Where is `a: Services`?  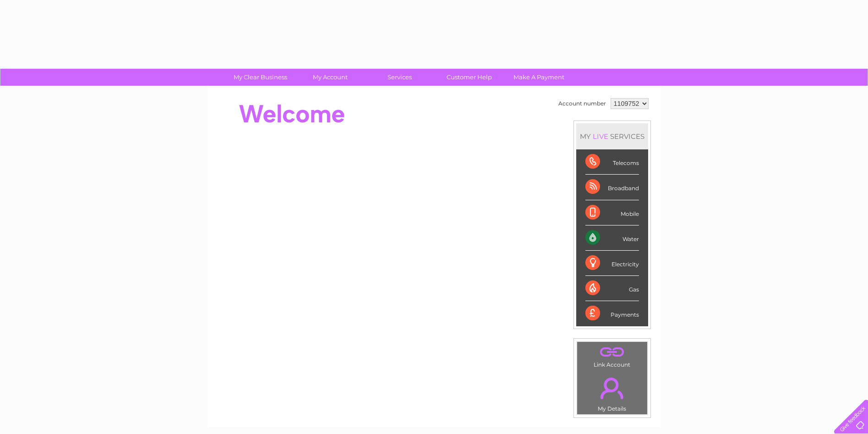 a: Services is located at coordinates (400, 77).